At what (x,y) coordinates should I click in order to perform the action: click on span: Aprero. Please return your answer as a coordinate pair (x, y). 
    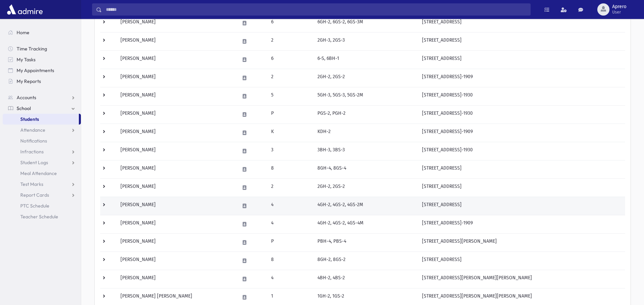
    Looking at the image, I should click on (619, 6).